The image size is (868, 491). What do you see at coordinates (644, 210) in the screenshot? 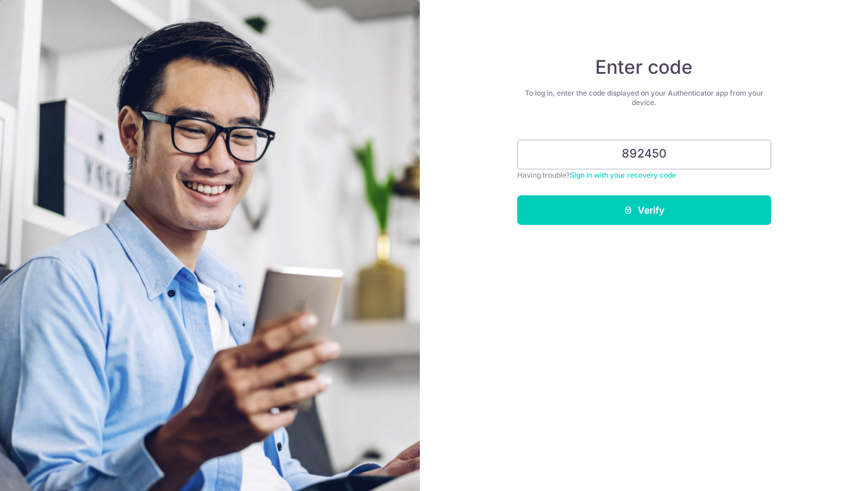
I see `button: Verify` at bounding box center [644, 210].